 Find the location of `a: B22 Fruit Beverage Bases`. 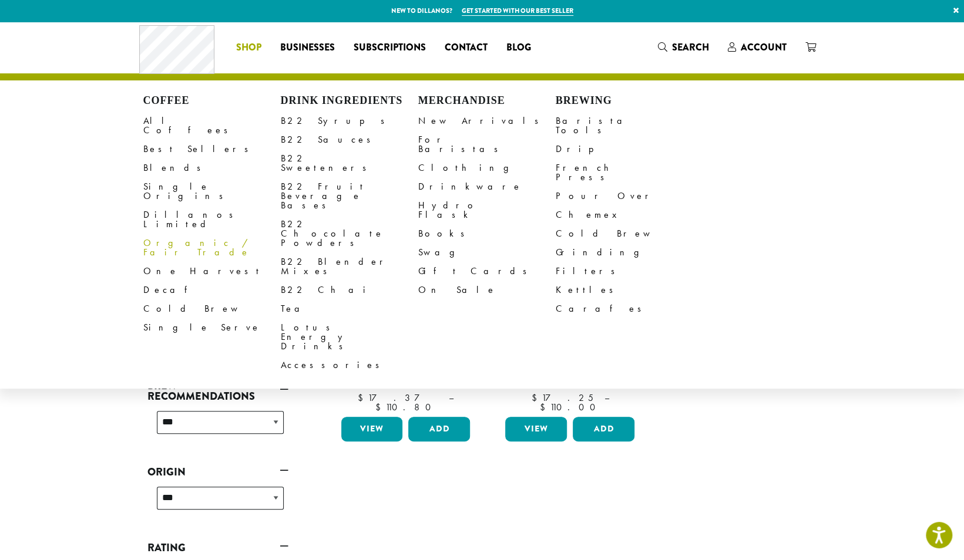

a: B22 Fruit Beverage Bases is located at coordinates (350, 197).